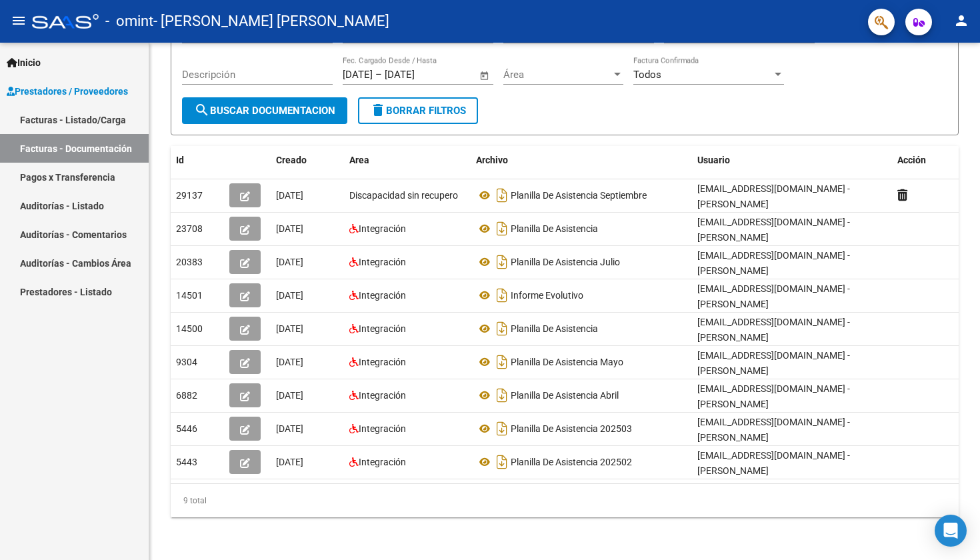  Describe the element at coordinates (417, 75) in the screenshot. I see `input: Fecha fin` at that location.